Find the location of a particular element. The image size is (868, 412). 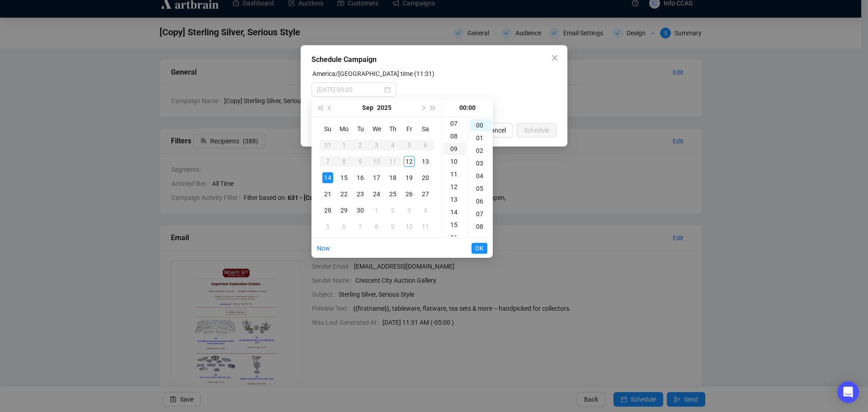

div: 15 is located at coordinates (344, 177).